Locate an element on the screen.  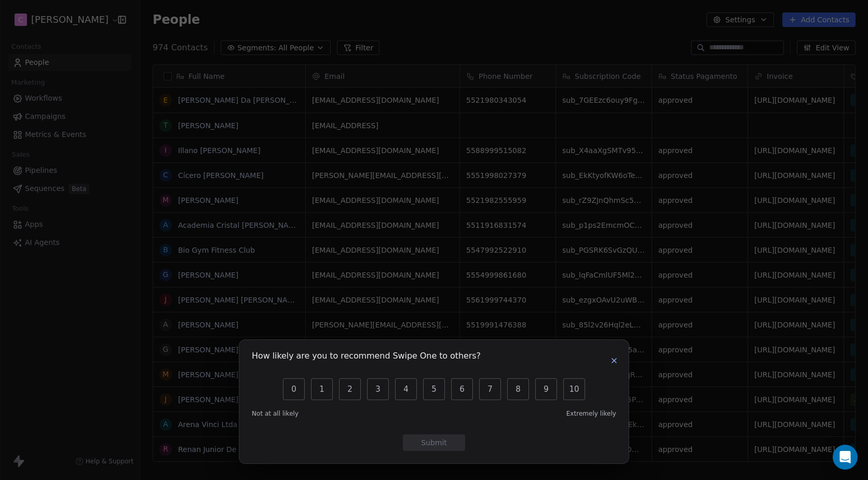
button: 4 is located at coordinates (406, 389).